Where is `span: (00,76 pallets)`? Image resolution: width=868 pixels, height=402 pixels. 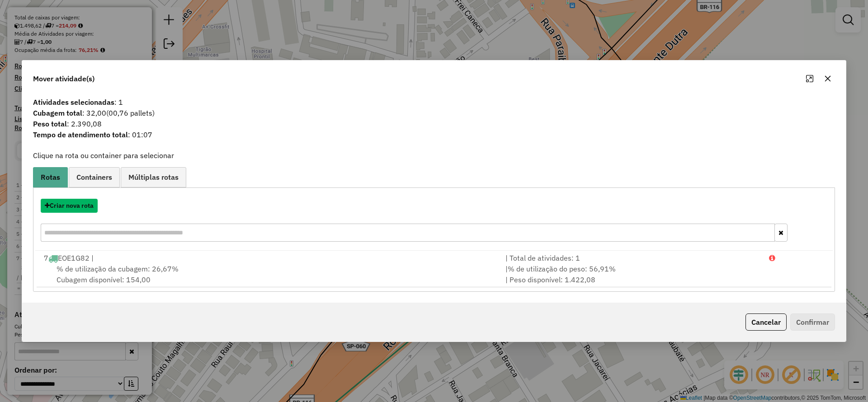
span: (00,76 pallets) is located at coordinates (130, 113).